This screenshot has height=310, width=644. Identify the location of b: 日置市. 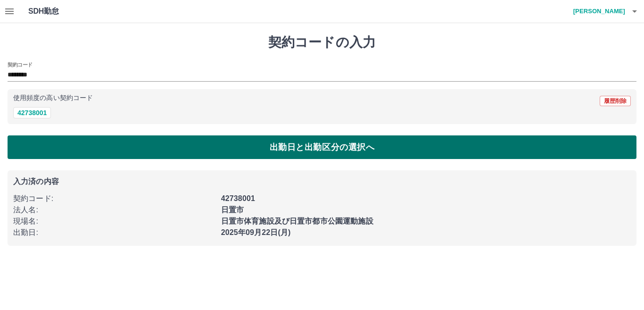
(232, 209).